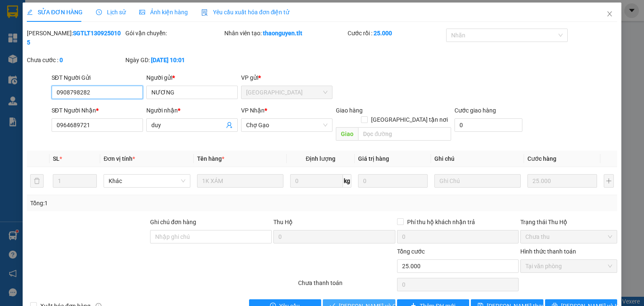  What do you see at coordinates (119, 159) in the screenshot?
I see `span: Đơn vị tính` at bounding box center [119, 159].